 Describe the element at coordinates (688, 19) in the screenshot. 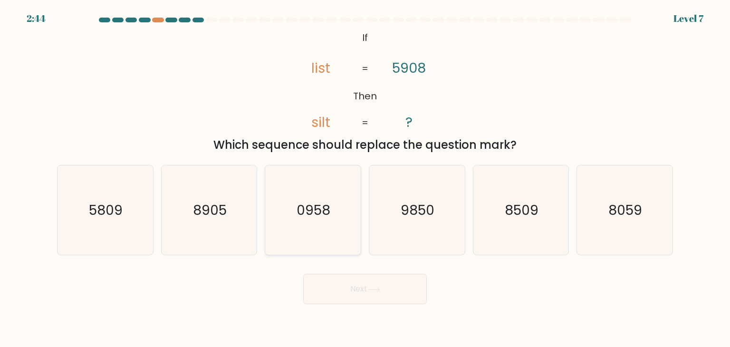

I see `div: Level 7` at that location.